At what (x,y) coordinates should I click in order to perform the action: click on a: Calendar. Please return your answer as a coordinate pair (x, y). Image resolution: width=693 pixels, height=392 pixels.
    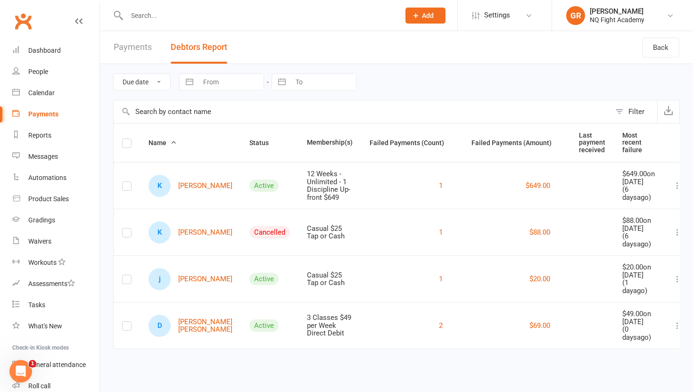
    Looking at the image, I should click on (56, 93).